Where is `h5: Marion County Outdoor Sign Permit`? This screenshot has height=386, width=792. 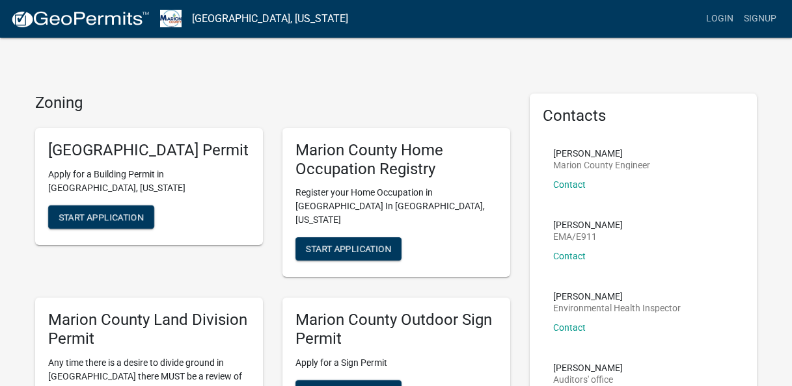 h5: Marion County Outdoor Sign Permit is located at coordinates (396, 330).